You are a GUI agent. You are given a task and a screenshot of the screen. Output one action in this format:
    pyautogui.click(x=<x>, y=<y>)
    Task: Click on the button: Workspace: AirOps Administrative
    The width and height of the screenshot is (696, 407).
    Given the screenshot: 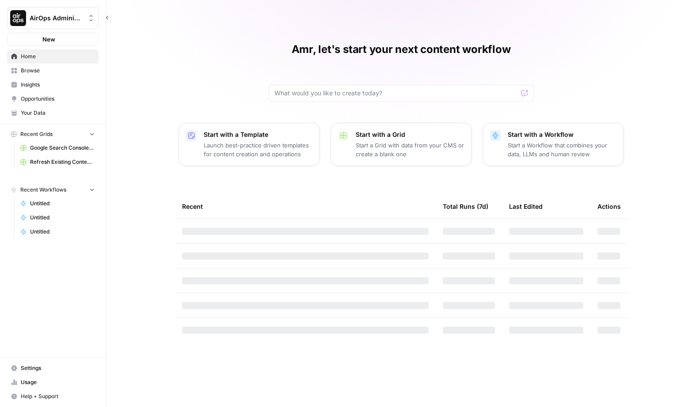 What is the action you would take?
    pyautogui.click(x=53, y=18)
    